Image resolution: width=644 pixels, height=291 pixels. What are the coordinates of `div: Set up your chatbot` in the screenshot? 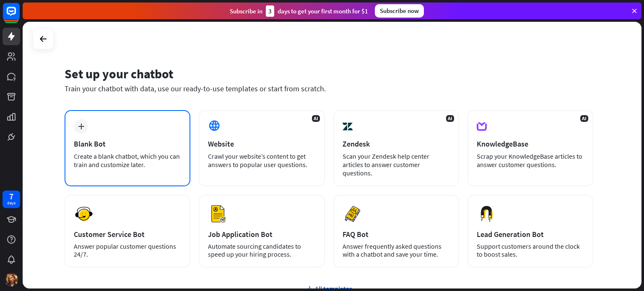 It's located at (329, 74).